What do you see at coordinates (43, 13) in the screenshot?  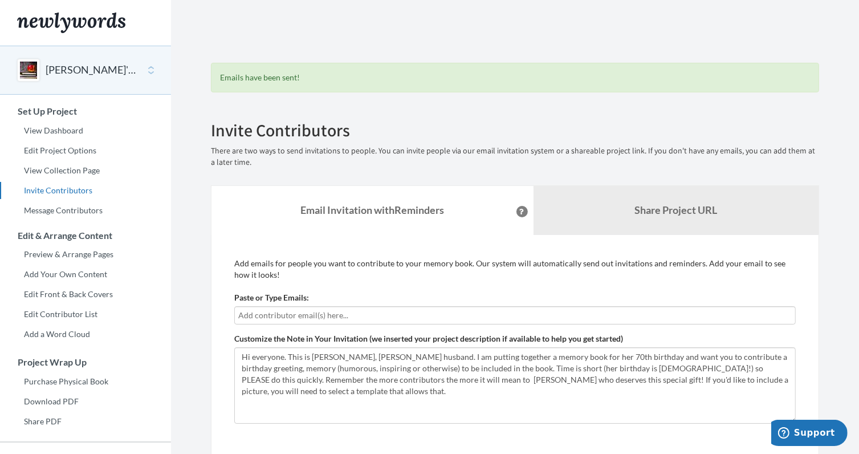 I see `span: Support` at bounding box center [43, 13].